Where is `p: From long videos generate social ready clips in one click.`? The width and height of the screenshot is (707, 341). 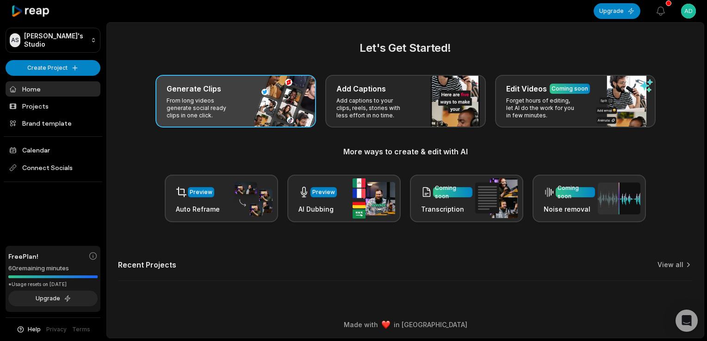
p: From long videos generate social ready clips in one click. is located at coordinates (202, 108).